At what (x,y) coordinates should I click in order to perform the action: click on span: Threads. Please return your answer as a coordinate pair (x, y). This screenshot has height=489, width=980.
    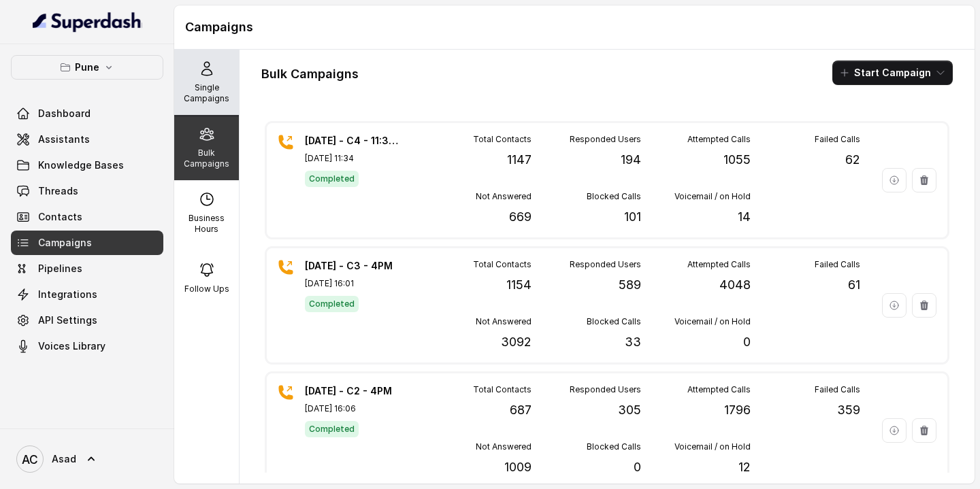
    Looking at the image, I should click on (58, 191).